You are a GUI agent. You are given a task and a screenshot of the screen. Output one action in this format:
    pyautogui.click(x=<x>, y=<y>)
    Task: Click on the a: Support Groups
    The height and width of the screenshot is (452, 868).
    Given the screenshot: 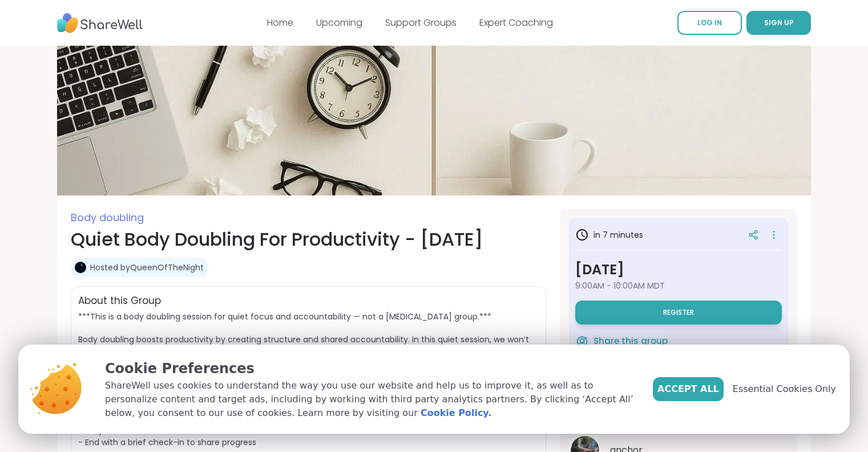 What is the action you would take?
    pyautogui.click(x=421, y=22)
    